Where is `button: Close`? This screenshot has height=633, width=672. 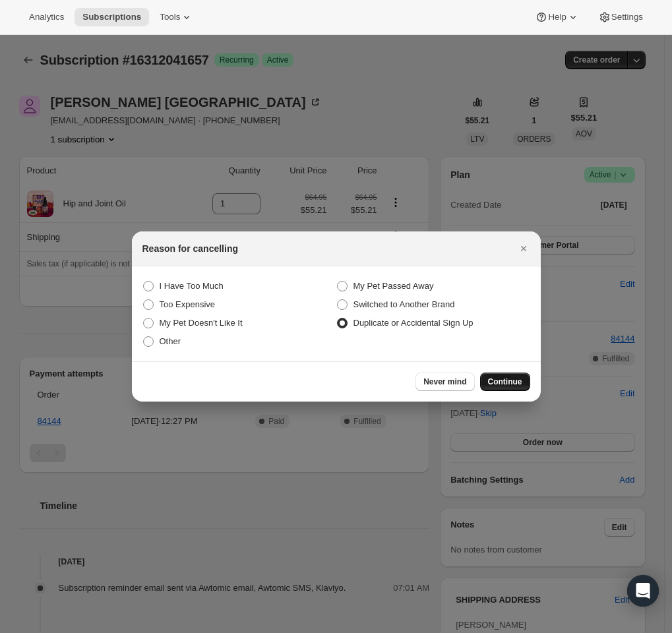
button: Close is located at coordinates (524, 249).